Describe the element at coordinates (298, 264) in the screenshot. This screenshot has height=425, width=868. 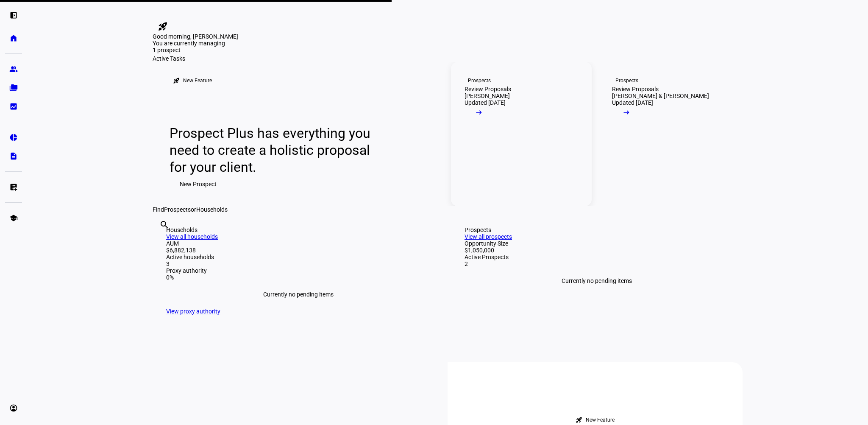
I see `div: 3` at that location.